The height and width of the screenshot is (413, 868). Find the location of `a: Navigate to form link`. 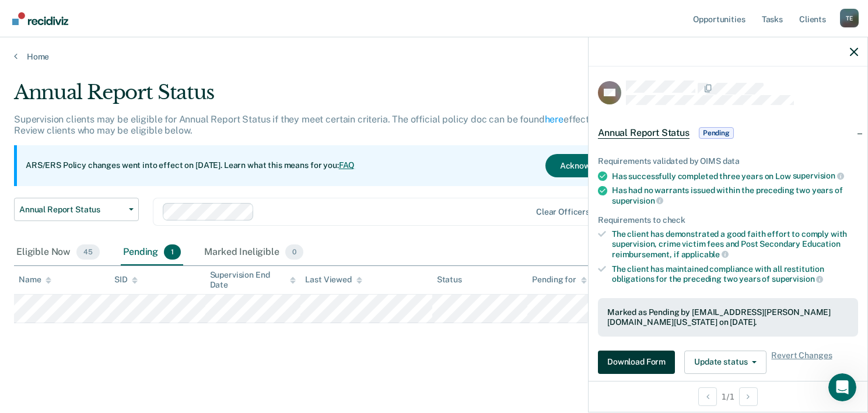

a: Navigate to form link is located at coordinates (639, 363).